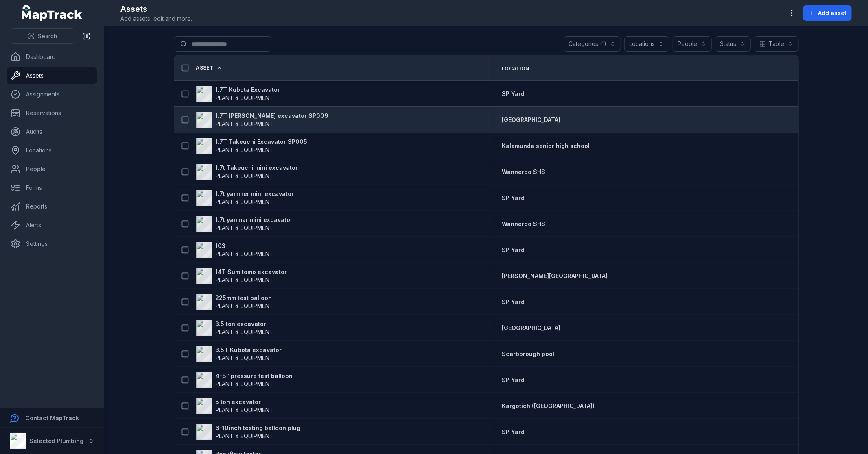 This screenshot has height=454, width=868. I want to click on strong: 6-10inch testing balloon plug, so click(258, 428).